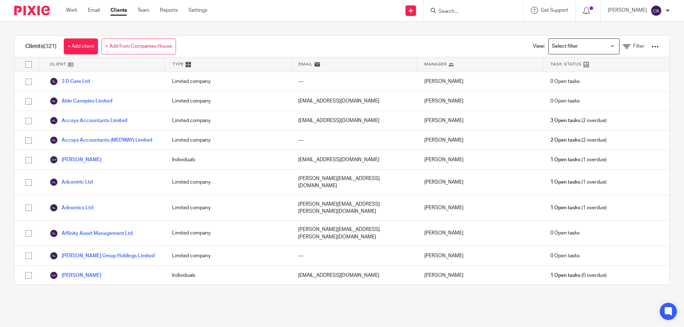  What do you see at coordinates (119, 10) in the screenshot?
I see `a: Clients` at bounding box center [119, 10].